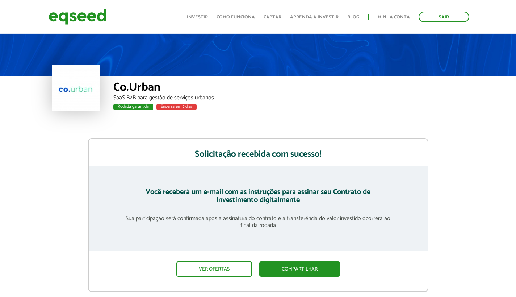 This screenshot has width=516, height=297. What do you see at coordinates (353, 17) in the screenshot?
I see `a: Blog` at bounding box center [353, 17].